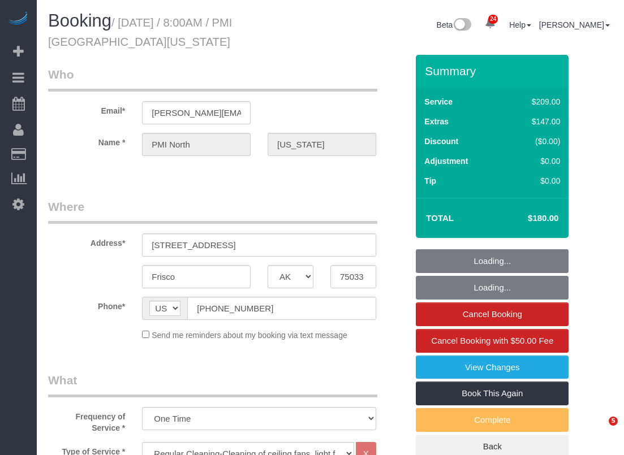 Image resolution: width=624 pixels, height=455 pixels. Describe the element at coordinates (492, 340) in the screenshot. I see `span: Cancel Booking with $50.00 Fee` at that location.